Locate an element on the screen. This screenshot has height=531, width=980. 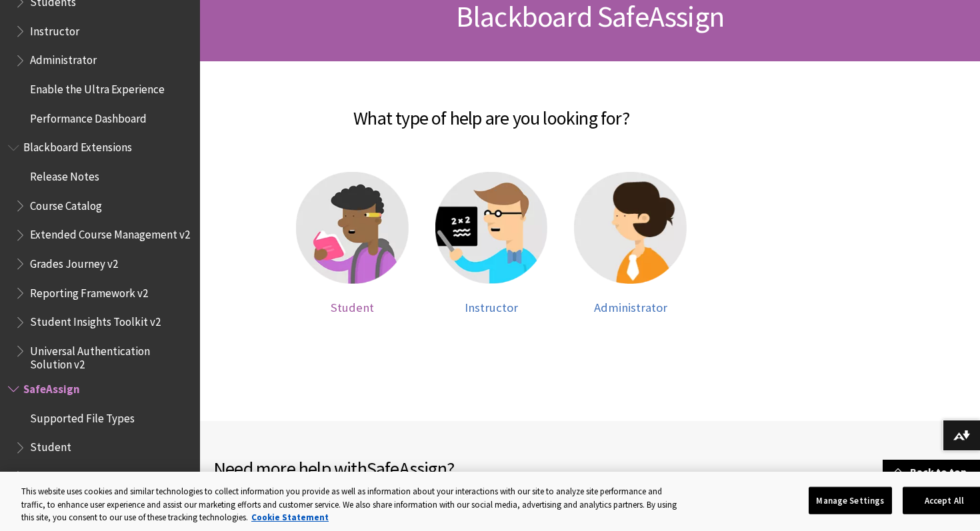
span: Release Notes is located at coordinates (65, 173).